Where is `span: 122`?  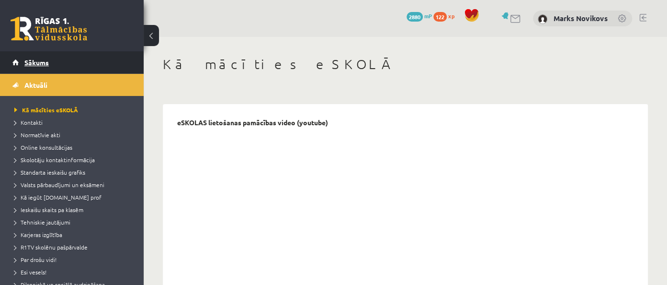 span: 122 is located at coordinates (440, 17).